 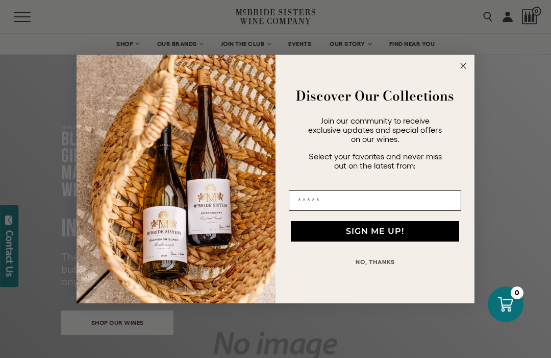 I want to click on div: 0, so click(x=517, y=292).